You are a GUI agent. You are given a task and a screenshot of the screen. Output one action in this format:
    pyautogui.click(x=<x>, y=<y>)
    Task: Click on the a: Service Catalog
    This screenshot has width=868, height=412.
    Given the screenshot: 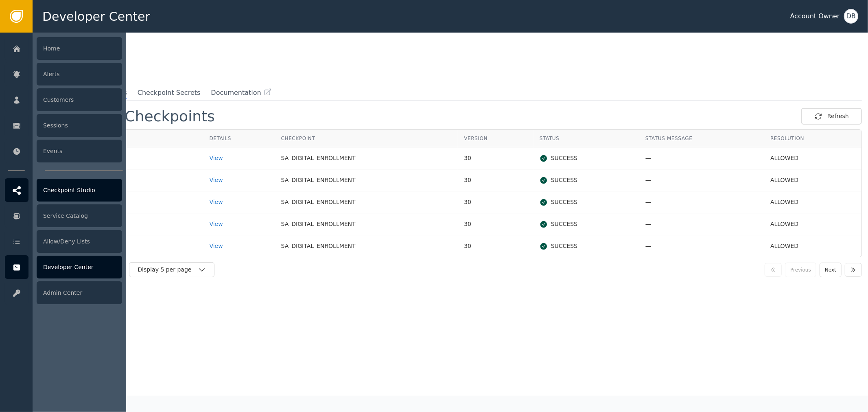 What is the action you would take?
    pyautogui.click(x=64, y=216)
    